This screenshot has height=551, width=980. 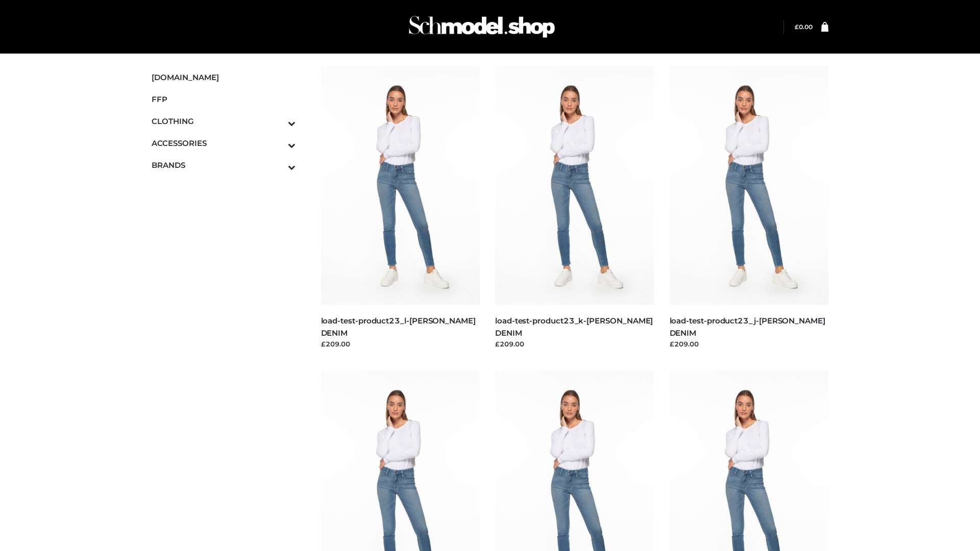 I want to click on span: CLOTHING, so click(x=224, y=121).